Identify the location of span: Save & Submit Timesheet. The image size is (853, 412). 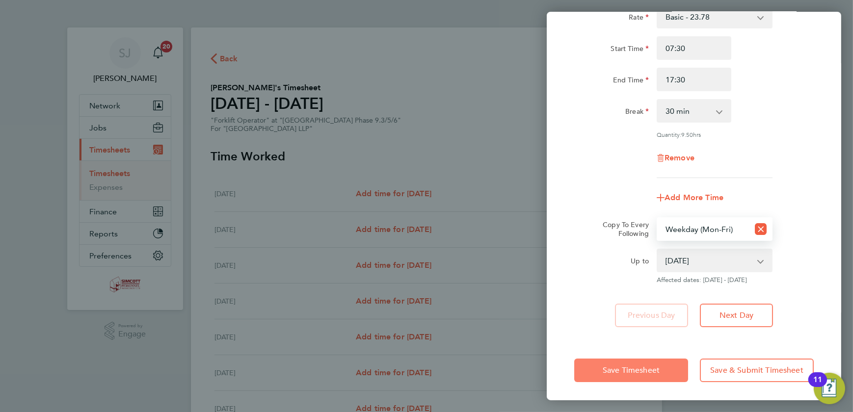
(757, 370).